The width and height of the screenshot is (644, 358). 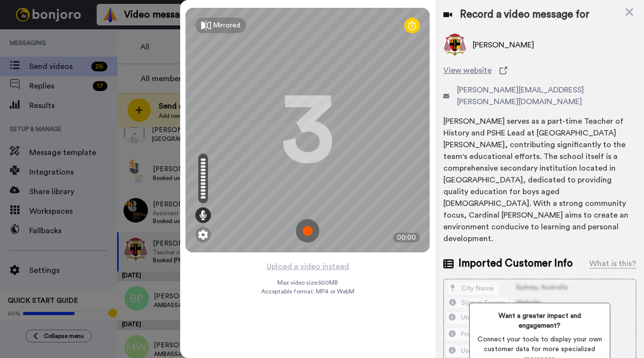 What do you see at coordinates (467, 70) in the screenshot?
I see `span: View website` at bounding box center [467, 70].